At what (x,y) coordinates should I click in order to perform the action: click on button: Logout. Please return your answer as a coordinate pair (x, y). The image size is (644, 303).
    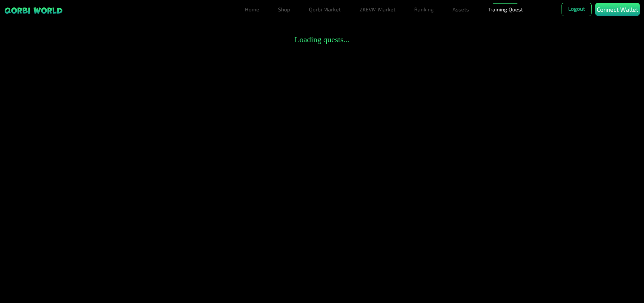
    Looking at the image, I should click on (577, 9).